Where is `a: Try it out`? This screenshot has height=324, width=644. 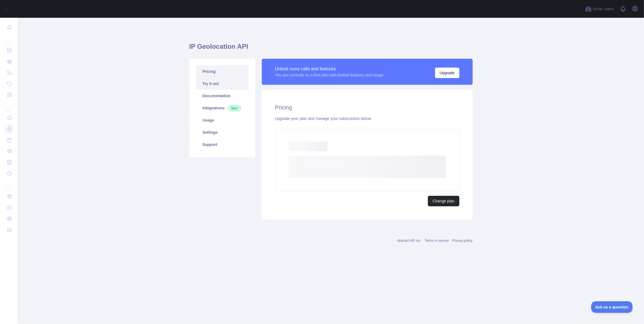
a: Try it out is located at coordinates (222, 84).